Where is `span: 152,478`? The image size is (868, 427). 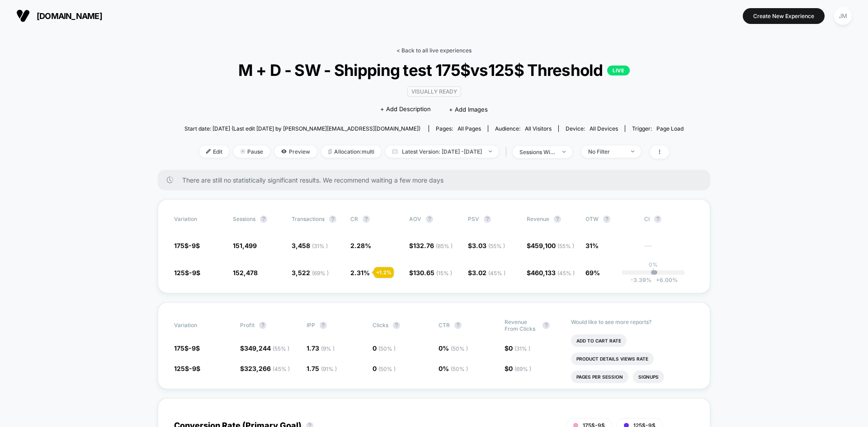 span: 152,478 is located at coordinates (245, 272).